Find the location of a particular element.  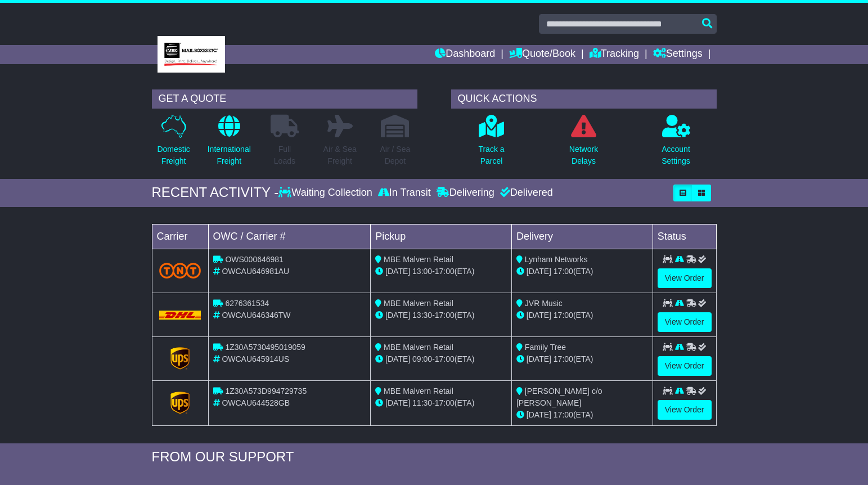

span: Family Tree is located at coordinates (545, 347).